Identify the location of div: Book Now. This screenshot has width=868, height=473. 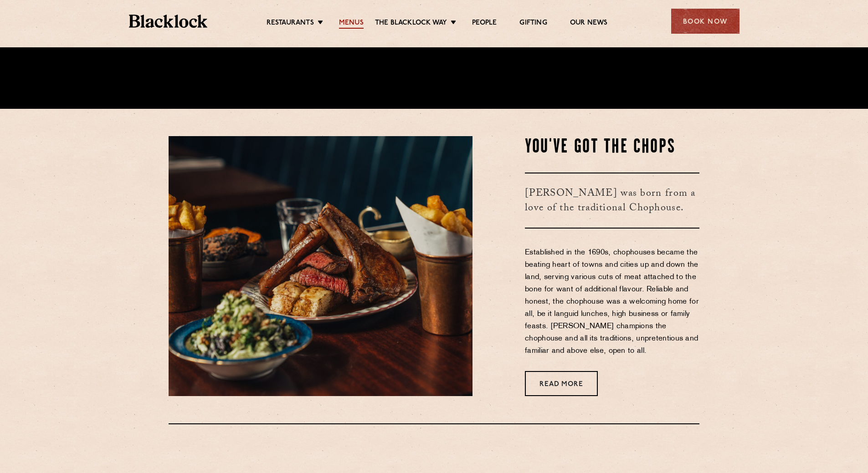
(705, 21).